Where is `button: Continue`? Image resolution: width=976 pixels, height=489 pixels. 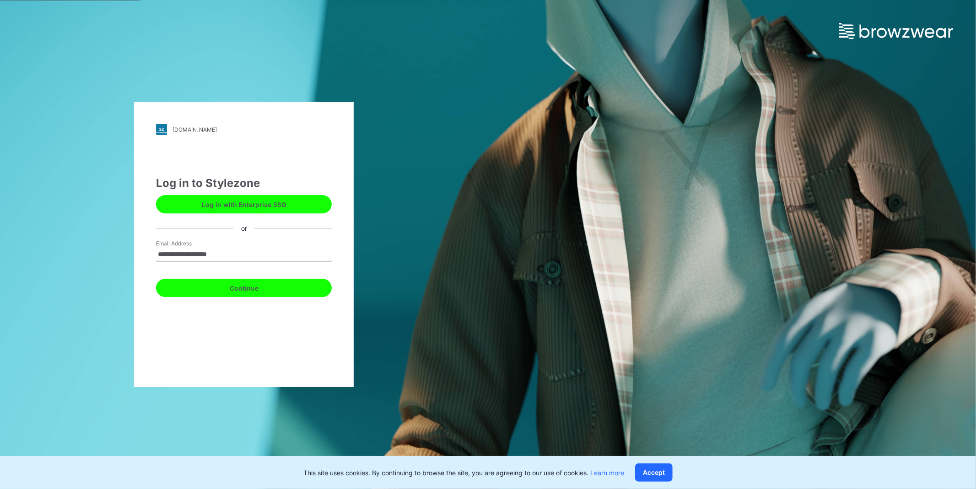
button: Continue is located at coordinates (244, 288).